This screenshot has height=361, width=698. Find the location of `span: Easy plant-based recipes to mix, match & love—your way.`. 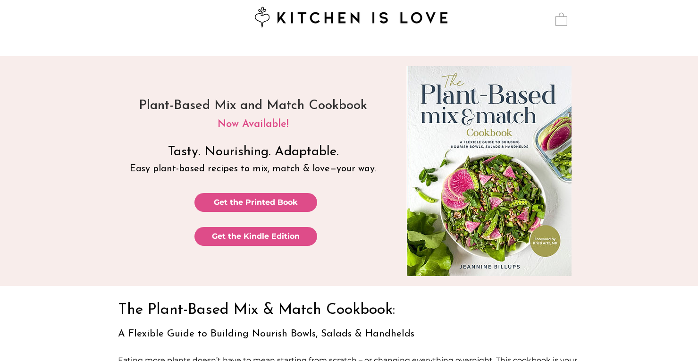

span: Easy plant-based recipes to mix, match & love—your way. is located at coordinates (253, 169).